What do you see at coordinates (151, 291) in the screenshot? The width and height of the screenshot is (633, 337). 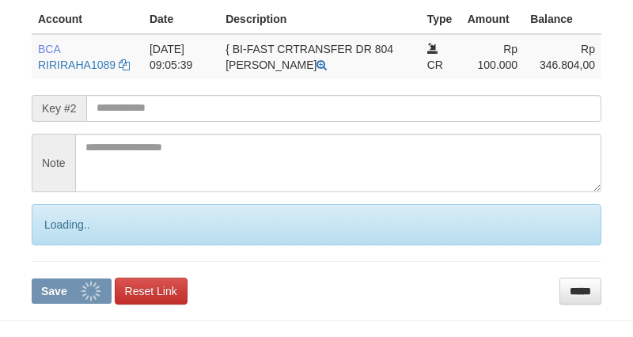 I see `a: Reset Link` at bounding box center [151, 291].